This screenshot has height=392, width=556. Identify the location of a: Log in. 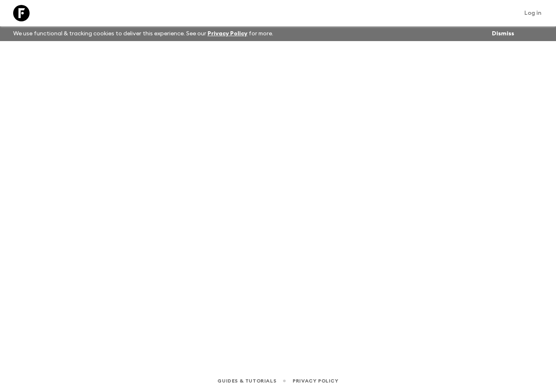
(533, 13).